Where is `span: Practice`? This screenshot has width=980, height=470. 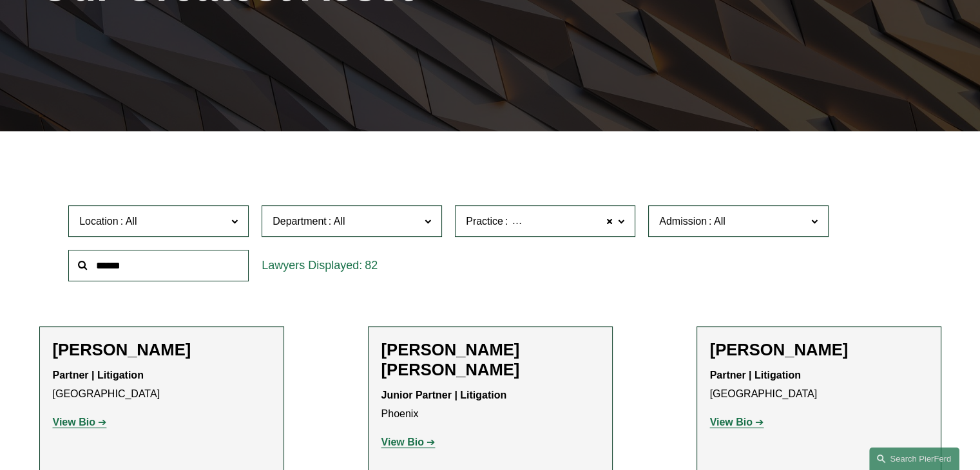 span: Practice is located at coordinates (485, 221).